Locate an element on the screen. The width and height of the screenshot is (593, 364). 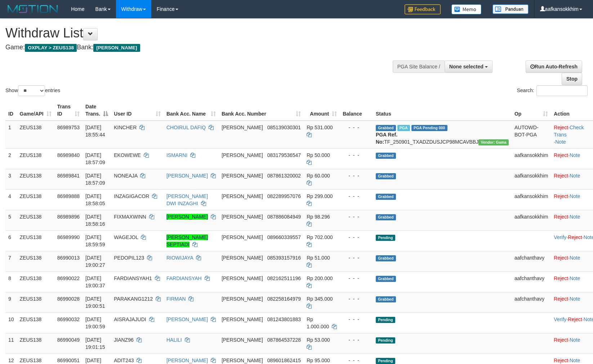
span: Copy 089660339557 to clipboard is located at coordinates (284, 237).